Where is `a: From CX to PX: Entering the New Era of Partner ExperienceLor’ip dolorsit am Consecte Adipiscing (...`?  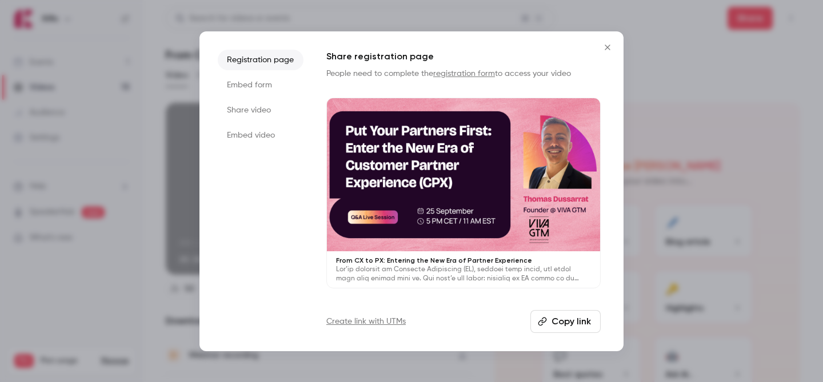
a: From CX to PX: Entering the New Era of Partner ExperienceLor’ip dolorsit am Consecte Adipiscing (... is located at coordinates (464, 193).